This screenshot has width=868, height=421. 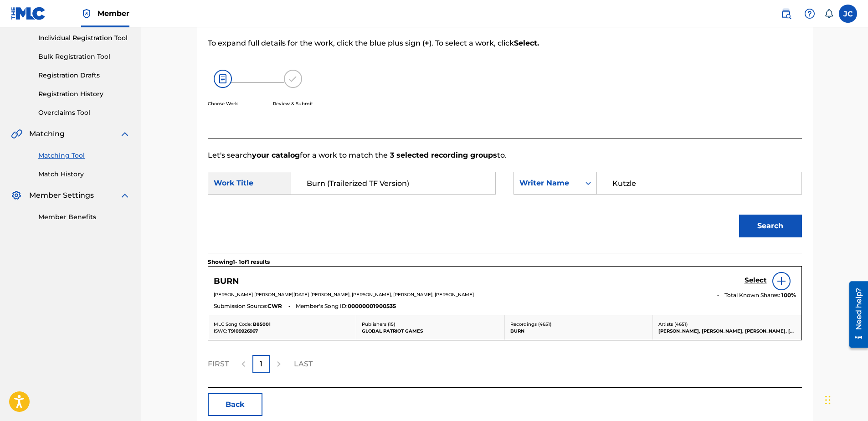 What do you see at coordinates (786, 13) in the screenshot?
I see `a: Public Search` at bounding box center [786, 13].